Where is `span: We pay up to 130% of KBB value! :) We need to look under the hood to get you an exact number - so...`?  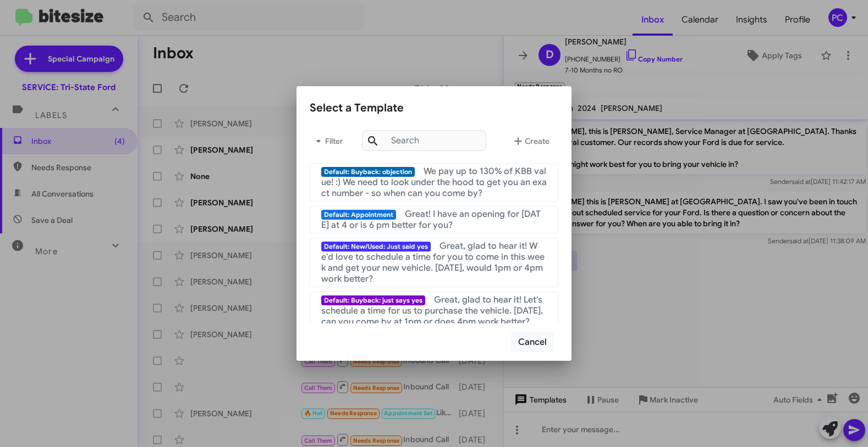 span: We pay up to 130% of KBB value! :) We need to look under the hood to get you an exact number - so... is located at coordinates (434, 183).